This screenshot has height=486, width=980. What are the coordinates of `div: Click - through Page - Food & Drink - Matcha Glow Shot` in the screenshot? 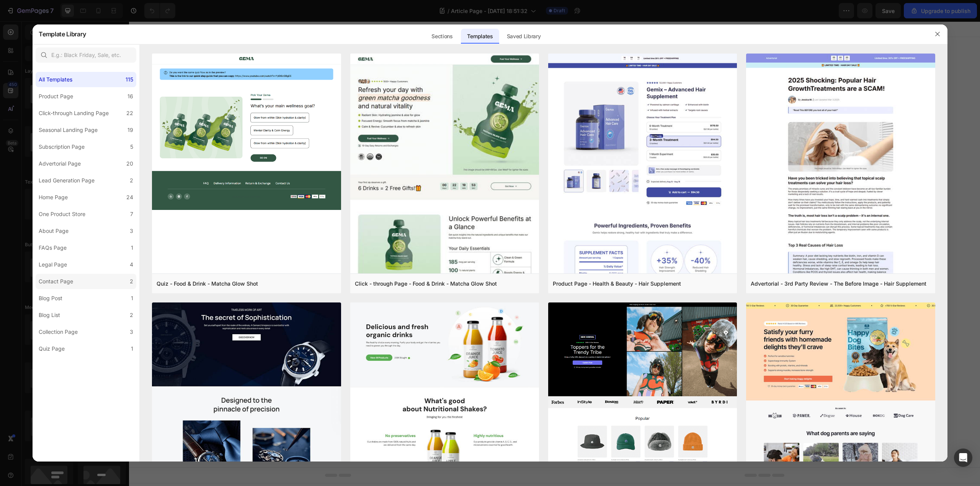 It's located at (426, 283).